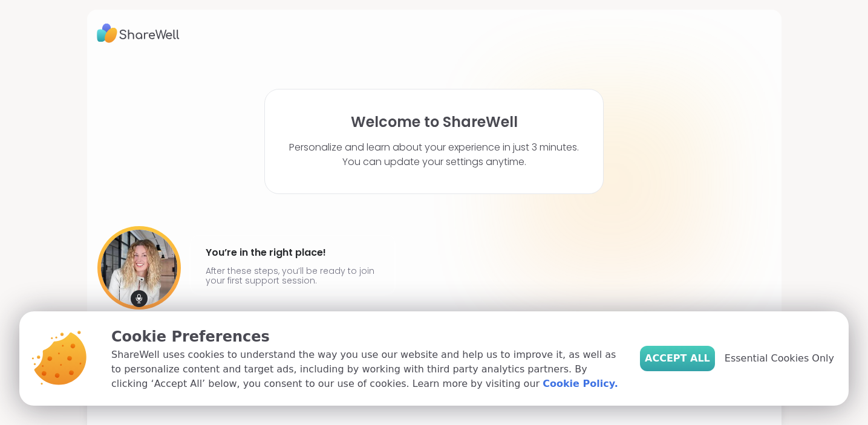 The image size is (868, 425). I want to click on p: Cookie Preferences, so click(366, 337).